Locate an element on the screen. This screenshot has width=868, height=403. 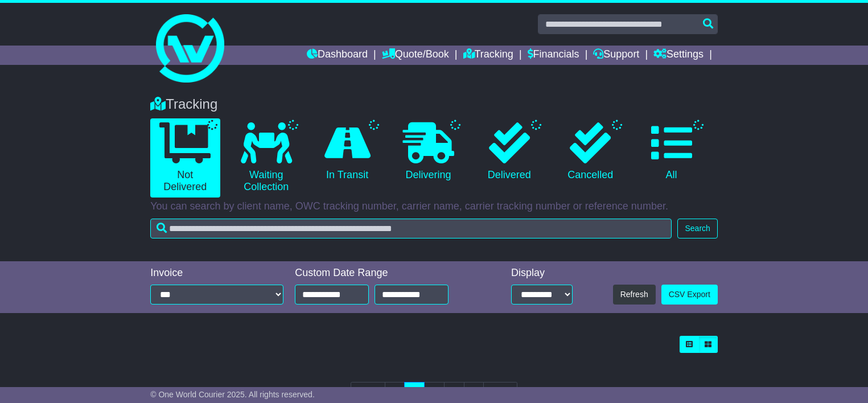
div: Tracking is located at coordinates (434, 104).